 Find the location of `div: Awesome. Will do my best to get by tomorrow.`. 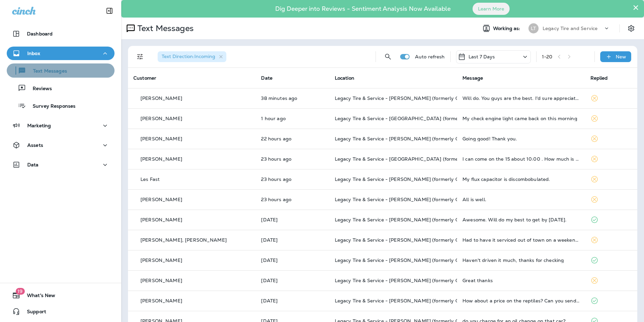

div: Awesome. Will do my best to get by tomorrow. is located at coordinates (521, 219).